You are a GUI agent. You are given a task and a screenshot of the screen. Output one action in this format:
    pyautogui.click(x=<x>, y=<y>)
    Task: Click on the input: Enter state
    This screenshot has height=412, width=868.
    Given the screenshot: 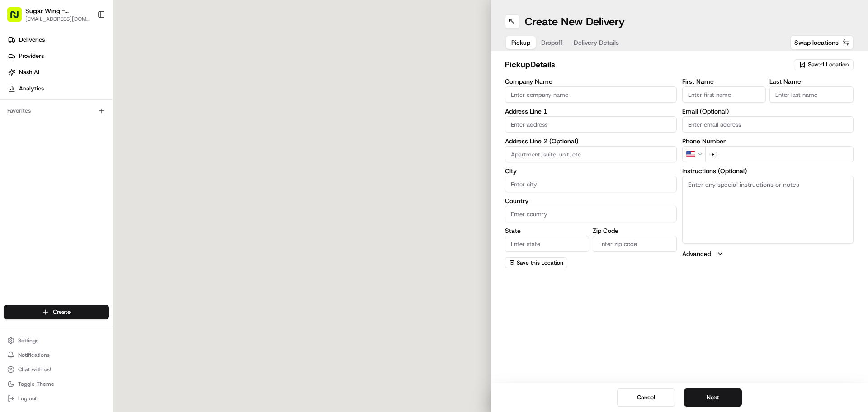 What is the action you would take?
    pyautogui.click(x=547, y=244)
    